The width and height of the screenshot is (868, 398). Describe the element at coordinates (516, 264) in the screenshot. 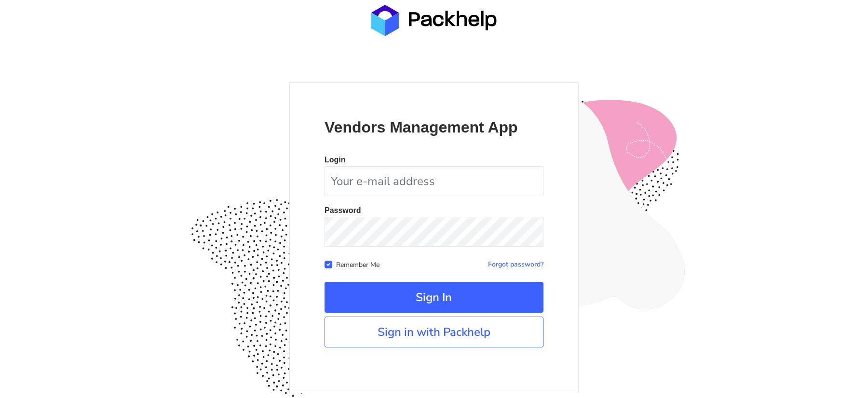

I see `a: Forgot password?` at that location.